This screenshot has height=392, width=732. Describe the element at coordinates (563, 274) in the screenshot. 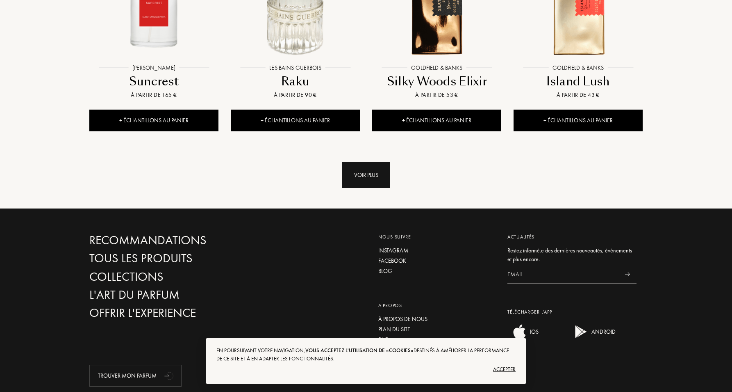

I see `input: Email` at that location.